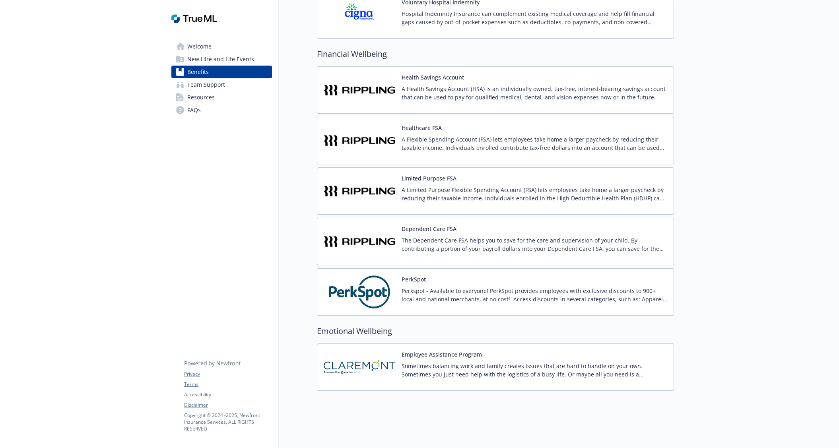  What do you see at coordinates (199, 47) in the screenshot?
I see `span: Welcome` at bounding box center [199, 47].